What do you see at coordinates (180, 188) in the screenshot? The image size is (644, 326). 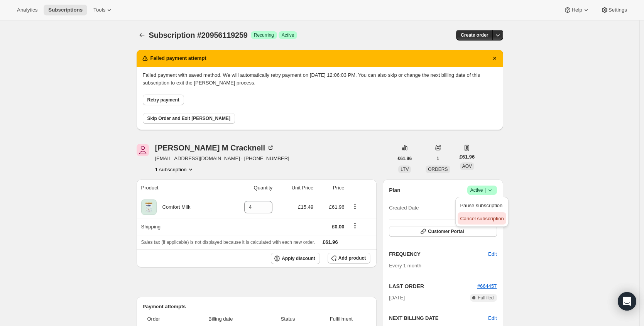 I see `th: Product` at bounding box center [180, 188].